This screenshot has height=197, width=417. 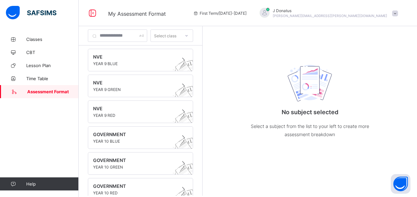 I want to click on span: Time Table, so click(x=52, y=79).